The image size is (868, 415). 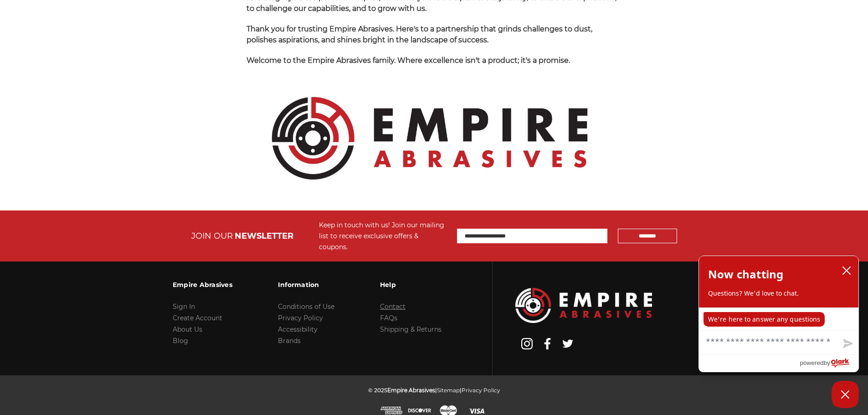 What do you see at coordinates (264, 236) in the screenshot?
I see `span: NEWSLETTER` at bounding box center [264, 236].